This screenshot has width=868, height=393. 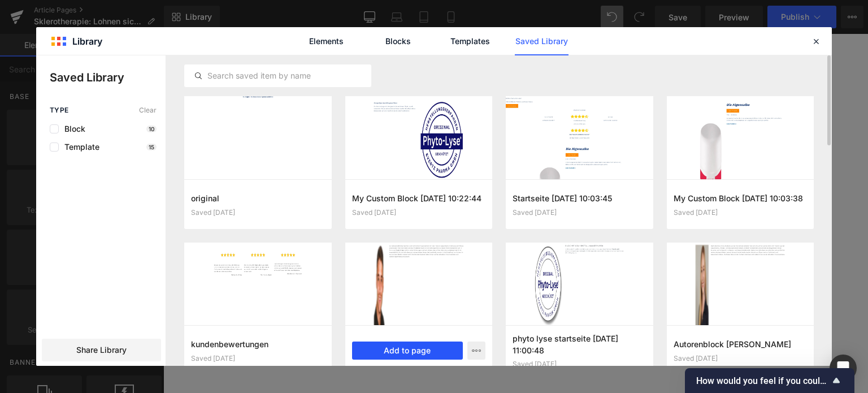 I want to click on span: Clear, so click(x=147, y=110).